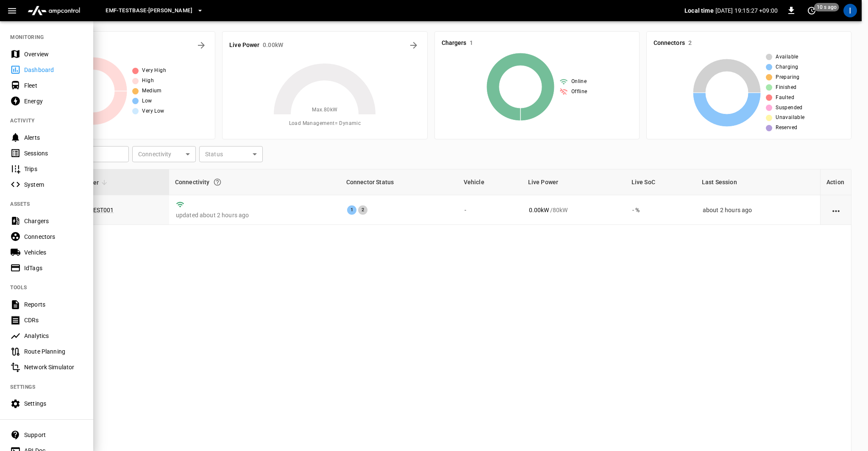 This screenshot has width=868, height=451. What do you see at coordinates (851, 11) in the screenshot?
I see `div: profile-icon` at bounding box center [851, 11].